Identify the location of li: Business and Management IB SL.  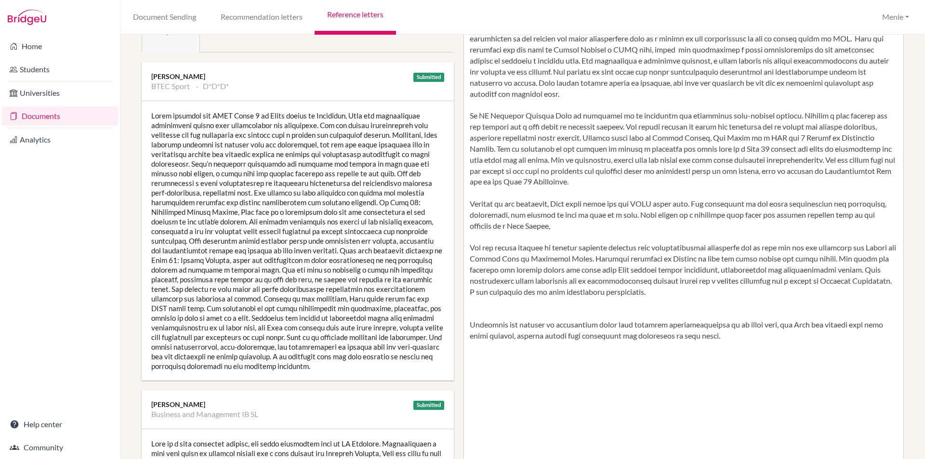
(205, 414).